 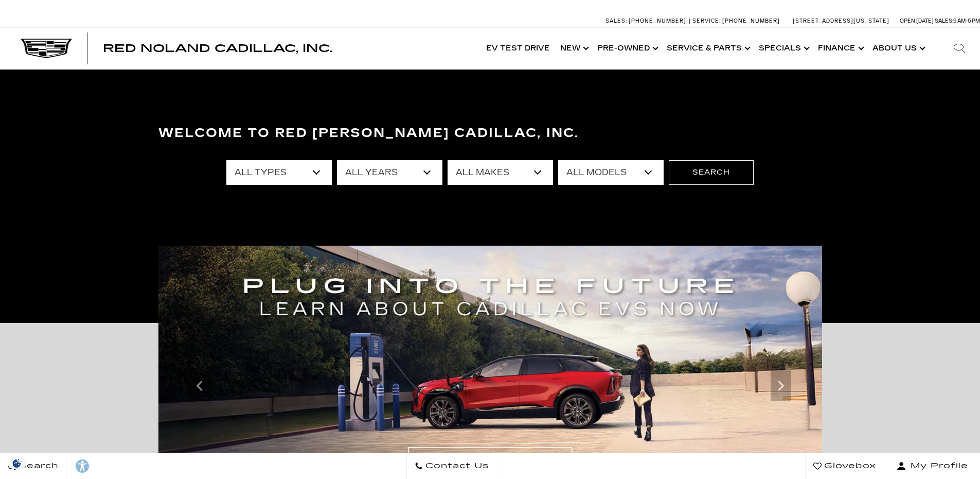 What do you see at coordinates (46, 48) in the screenshot?
I see `a: Cadillac Dark Logo with Cadillac White Text` at bounding box center [46, 48].